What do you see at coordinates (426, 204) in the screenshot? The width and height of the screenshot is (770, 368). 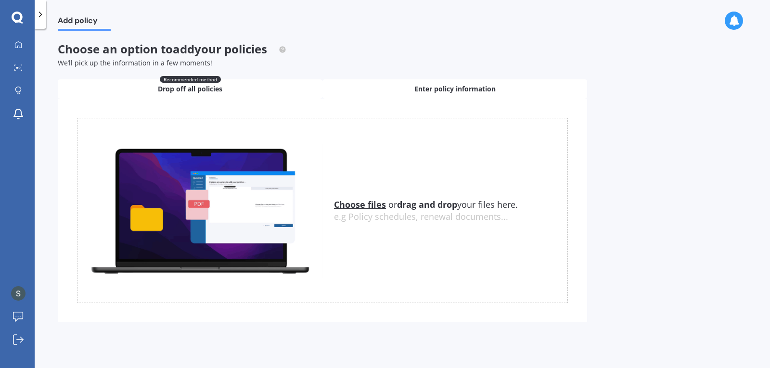 I see `span: or your files here.` at bounding box center [426, 204].